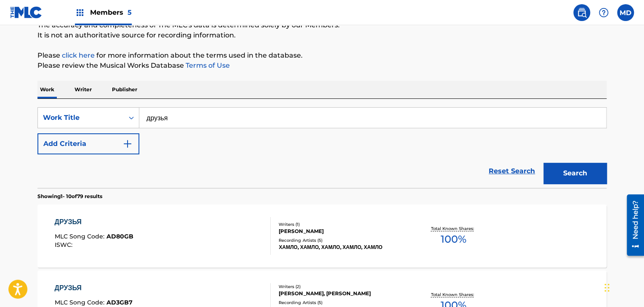 This screenshot has width=644, height=307. What do you see at coordinates (322, 55) in the screenshot?
I see `p: Please for more information about the terms used in the database.` at bounding box center [322, 55].